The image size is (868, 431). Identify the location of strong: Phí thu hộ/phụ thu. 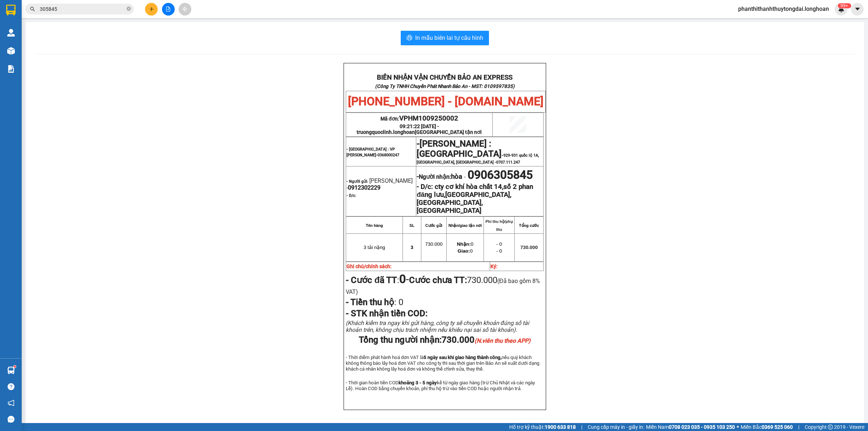
(499, 226).